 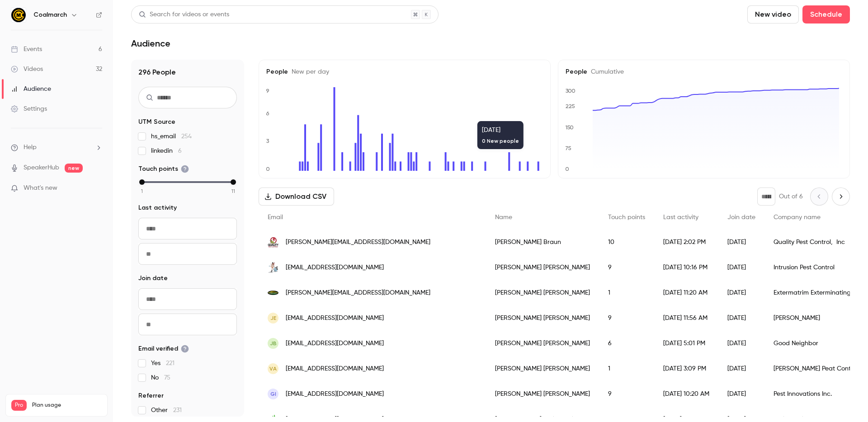 I want to click on h1: 296 People, so click(x=188, y=72).